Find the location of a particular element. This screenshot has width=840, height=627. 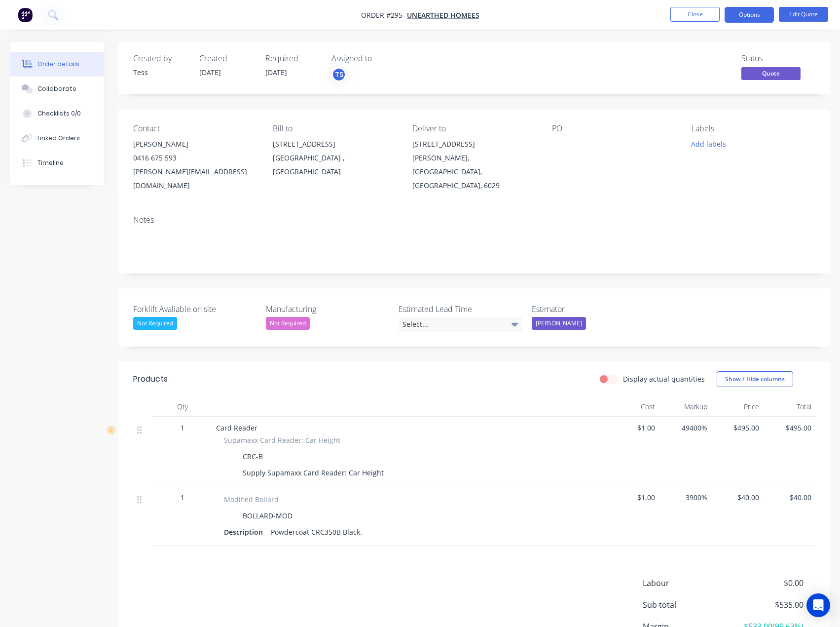

div: BOLLARD-MOD is located at coordinates (267, 515).